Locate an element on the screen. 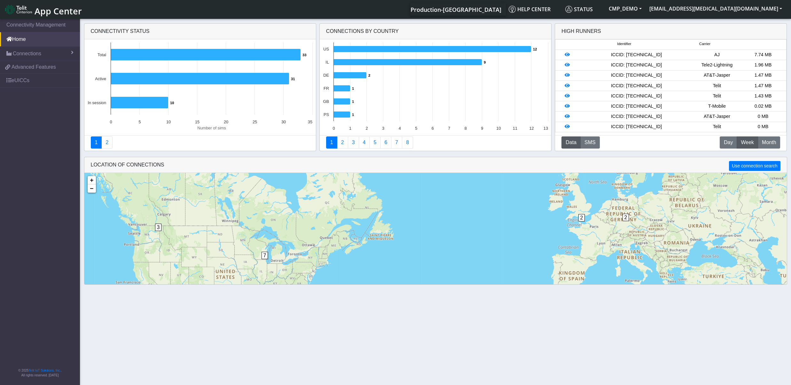 This screenshot has width=791, height=385. text: DE is located at coordinates (326, 75).